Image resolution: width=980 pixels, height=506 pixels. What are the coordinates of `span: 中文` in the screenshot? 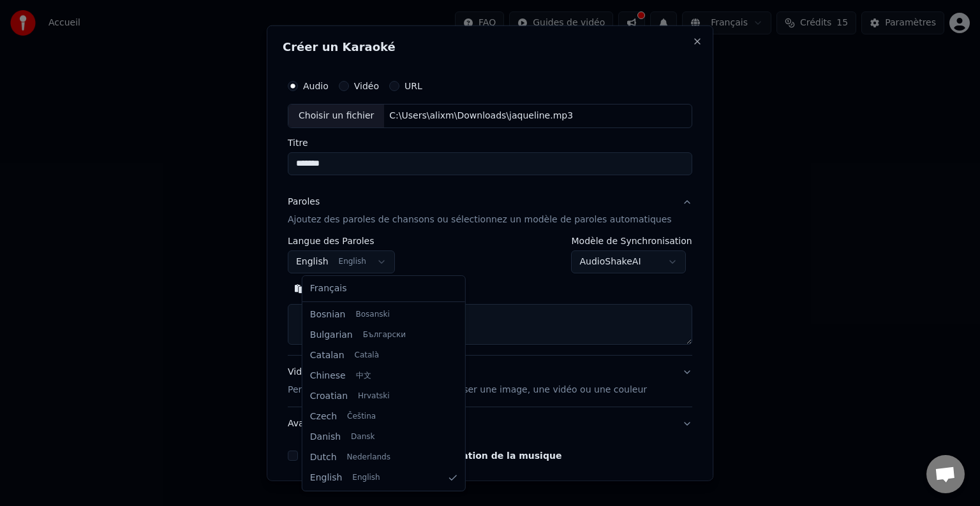 It's located at (364, 376).